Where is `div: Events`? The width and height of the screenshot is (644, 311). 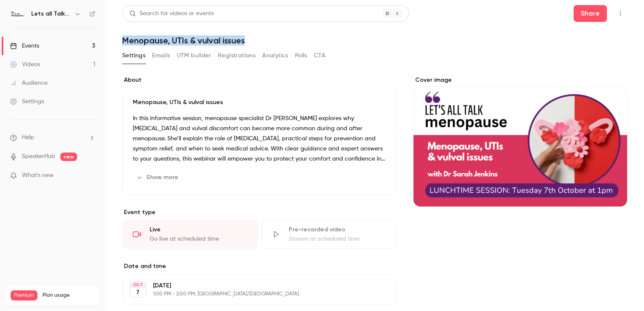
div: Events is located at coordinates (25, 46).